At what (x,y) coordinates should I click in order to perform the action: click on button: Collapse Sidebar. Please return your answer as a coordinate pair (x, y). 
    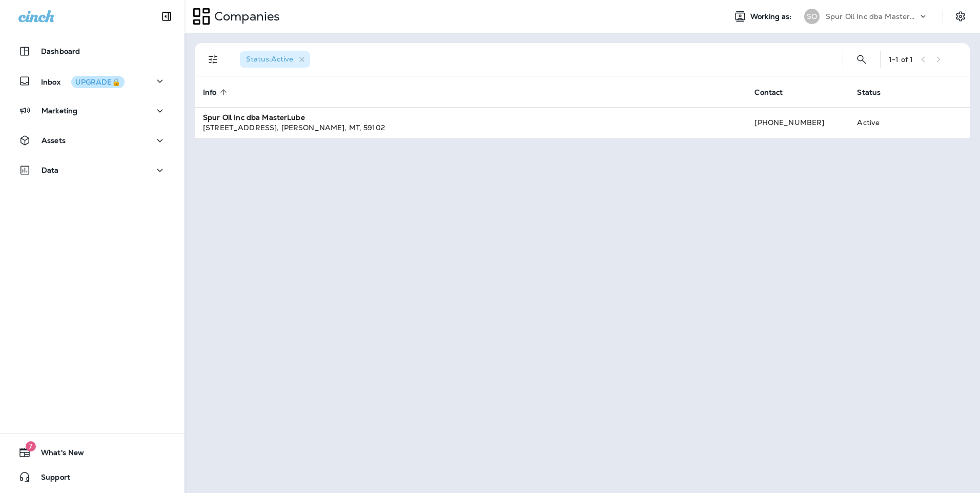
    Looking at the image, I should click on (166, 17).